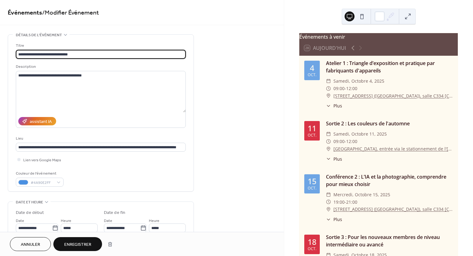 Image resolution: width=473 pixels, height=256 pixels. What do you see at coordinates (39, 35) in the screenshot?
I see `span: Détails de l’événement` at bounding box center [39, 35].